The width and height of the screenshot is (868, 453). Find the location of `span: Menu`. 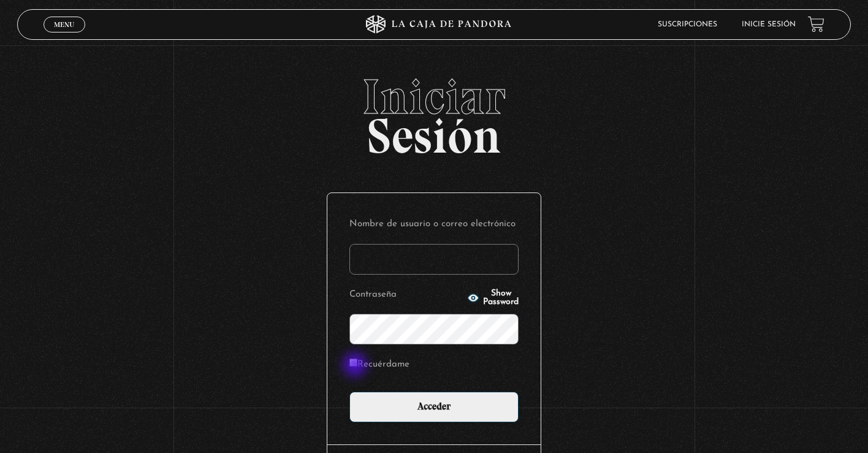

span: Menu is located at coordinates (64, 24).